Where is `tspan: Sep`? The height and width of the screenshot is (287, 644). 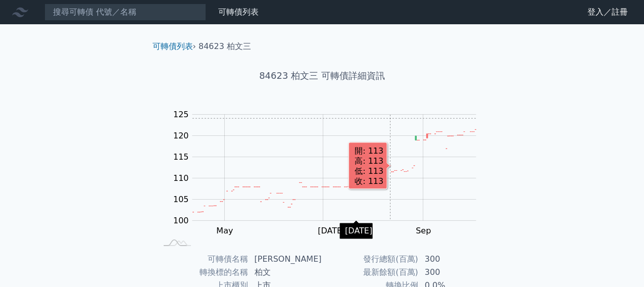 tspan: Sep is located at coordinates (424, 230).